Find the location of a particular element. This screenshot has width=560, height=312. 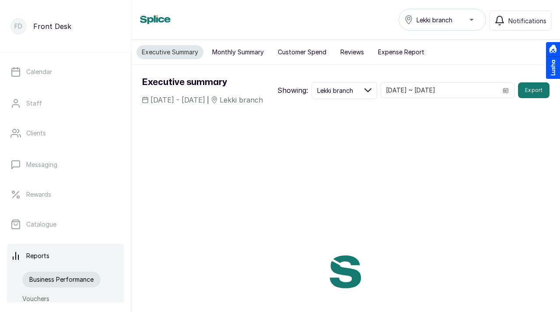

p: Front Desk is located at coordinates (52, 26).